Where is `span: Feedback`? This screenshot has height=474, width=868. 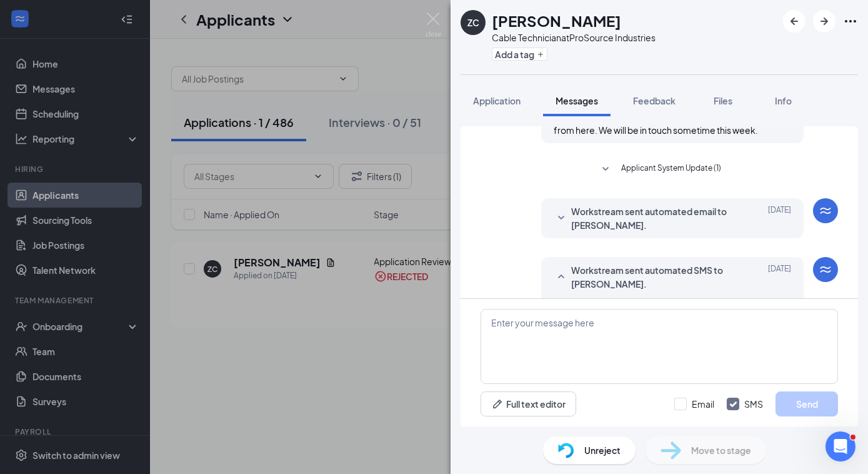
span: Feedback is located at coordinates (655, 101).